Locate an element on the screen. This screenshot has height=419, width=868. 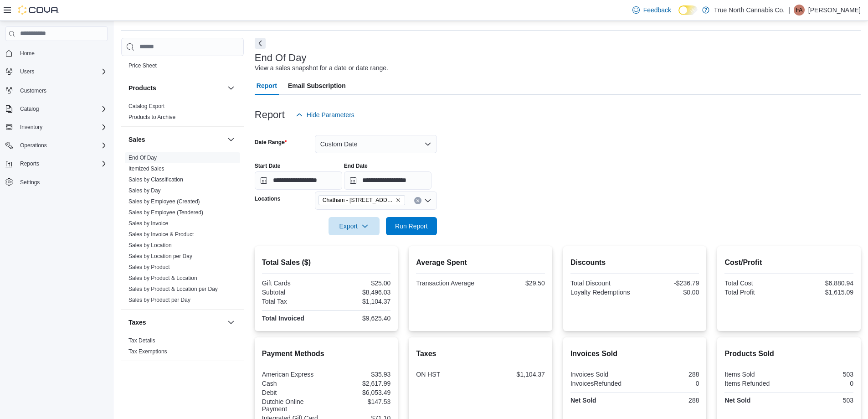
label: End Date is located at coordinates (356, 166).